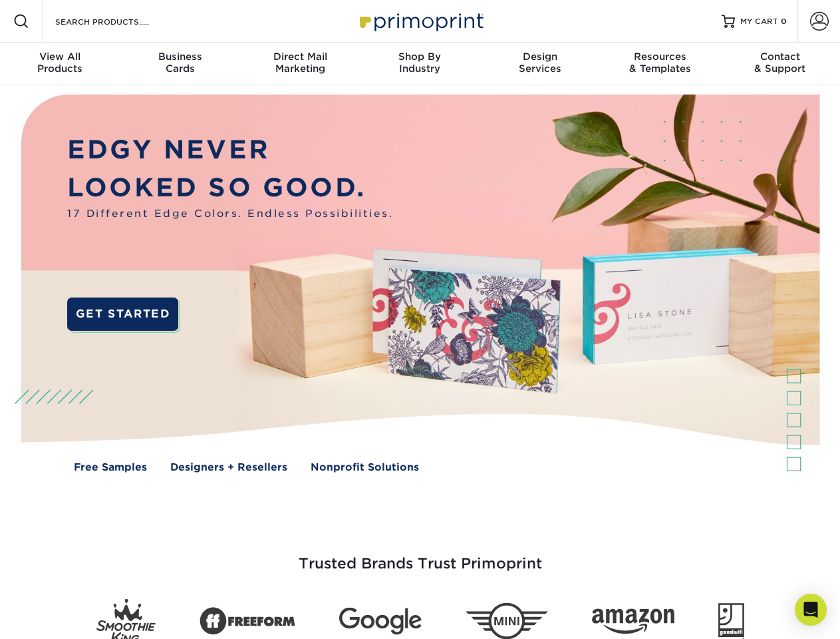 The image size is (840, 639). Describe the element at coordinates (300, 64) in the screenshot. I see `a: Direct MailMarketing` at that location.